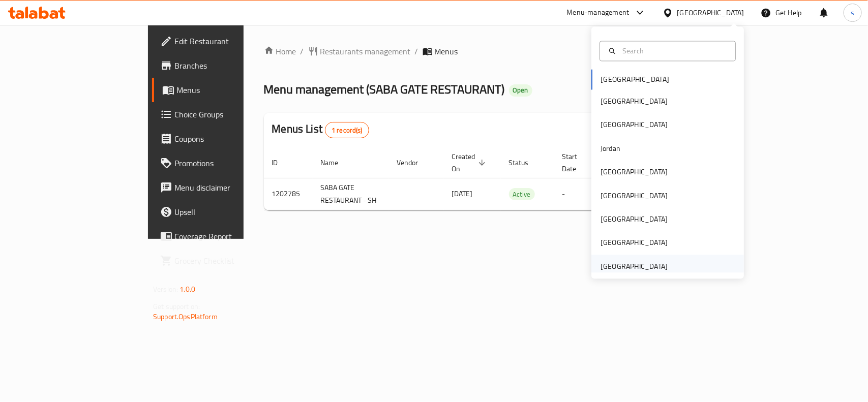  Describe the element at coordinates (230, 188) in the screenshot. I see `span: Menu disclaimer` at that location.